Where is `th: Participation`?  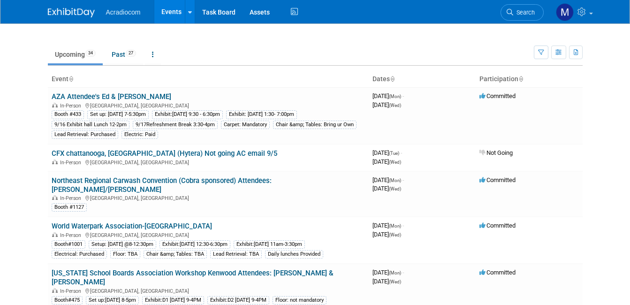 th: Participation is located at coordinates (529, 79).